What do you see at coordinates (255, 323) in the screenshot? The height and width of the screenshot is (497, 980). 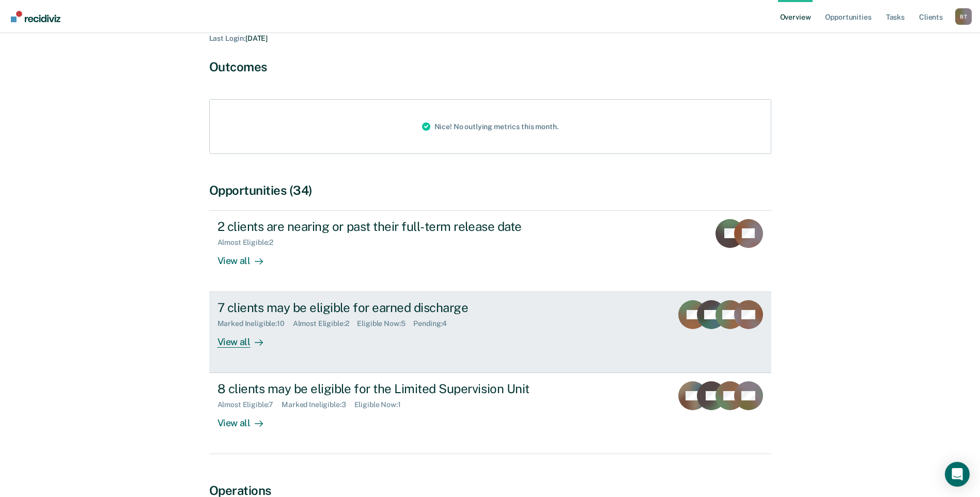 I see `div: Marked Ineligible : 10` at bounding box center [255, 323].